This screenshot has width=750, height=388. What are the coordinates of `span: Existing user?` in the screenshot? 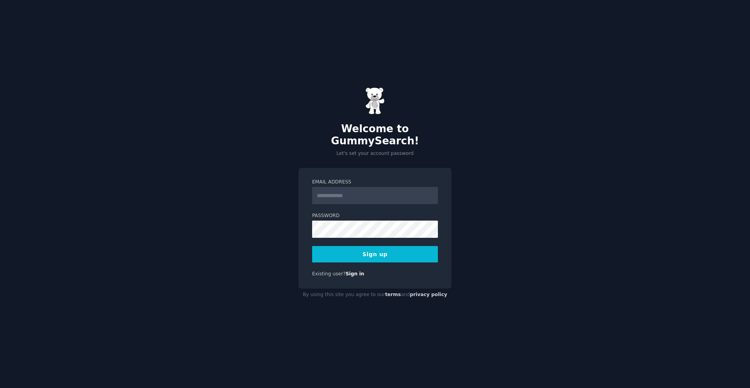 It's located at (329, 274).